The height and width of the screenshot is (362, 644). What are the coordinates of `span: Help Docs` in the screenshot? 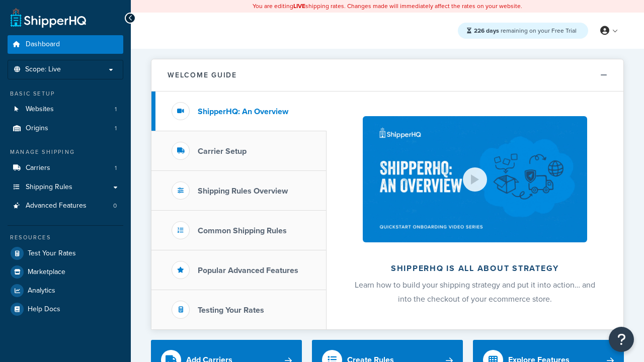 It's located at (44, 309).